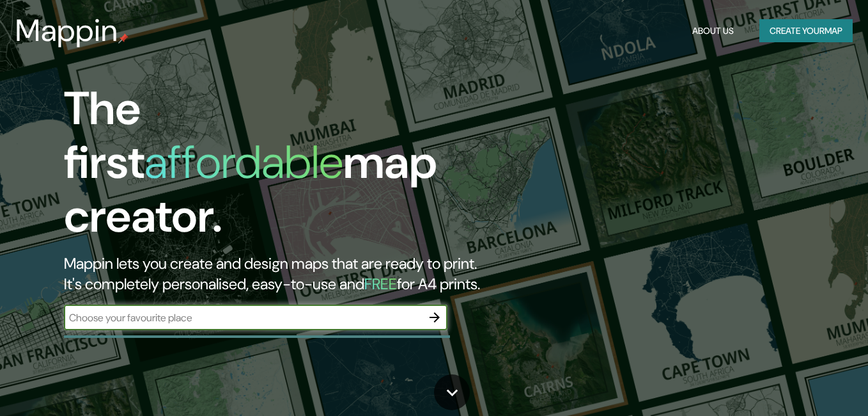 Image resolution: width=868 pixels, height=416 pixels. I want to click on h3: Mappin, so click(67, 31).